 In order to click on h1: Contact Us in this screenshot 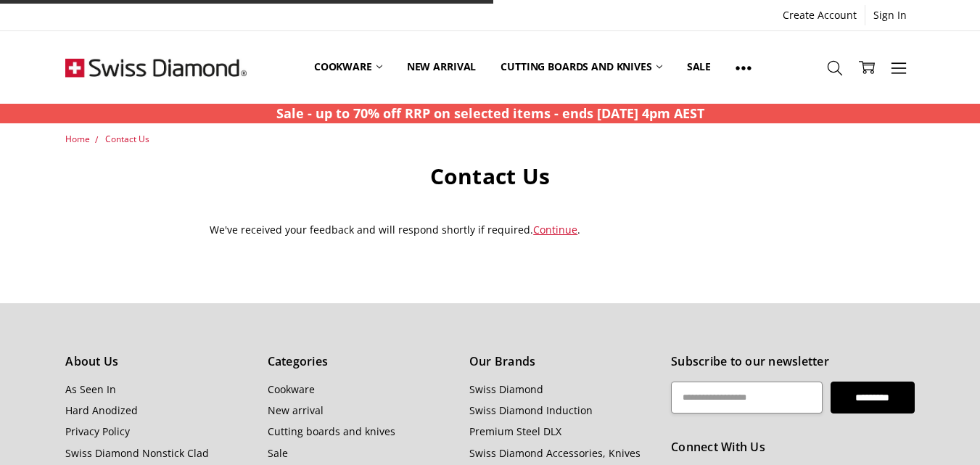, I will do `click(490, 176)`.